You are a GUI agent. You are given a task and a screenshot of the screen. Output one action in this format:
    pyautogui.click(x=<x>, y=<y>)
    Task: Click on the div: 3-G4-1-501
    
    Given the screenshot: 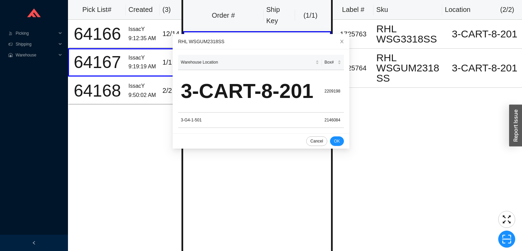 What is the action you would take?
    pyautogui.click(x=250, y=120)
    